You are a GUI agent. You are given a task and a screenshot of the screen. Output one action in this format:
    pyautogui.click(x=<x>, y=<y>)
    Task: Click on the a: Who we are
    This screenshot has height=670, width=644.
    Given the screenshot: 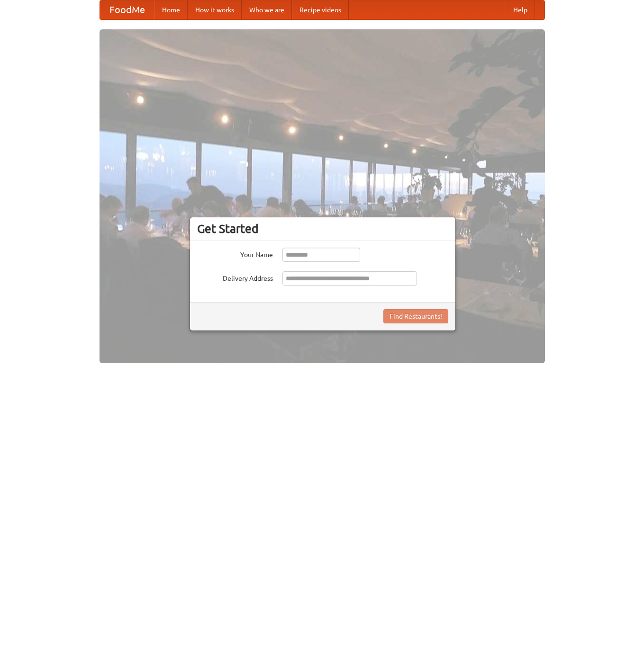 What is the action you would take?
    pyautogui.click(x=266, y=10)
    